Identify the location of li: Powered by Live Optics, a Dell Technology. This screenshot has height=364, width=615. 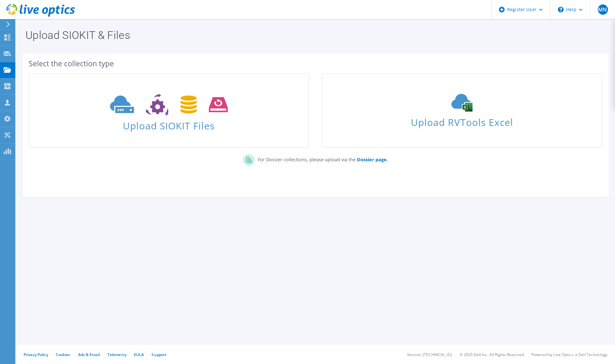
(569, 354).